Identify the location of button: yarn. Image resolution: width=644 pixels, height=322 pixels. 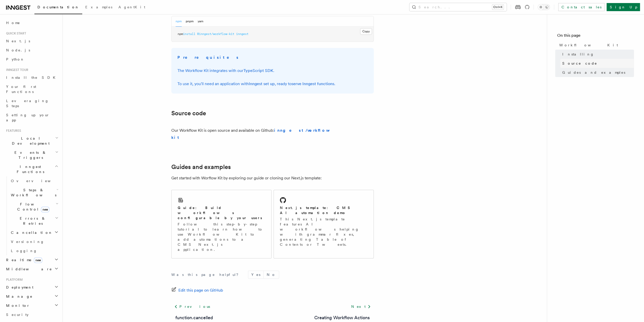
(201, 21).